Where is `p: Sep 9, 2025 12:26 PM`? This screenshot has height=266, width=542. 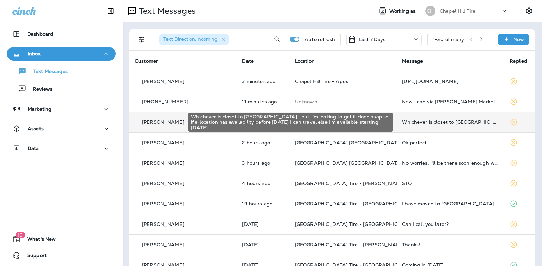 p: Sep 9, 2025 12:26 PM is located at coordinates (263, 143).